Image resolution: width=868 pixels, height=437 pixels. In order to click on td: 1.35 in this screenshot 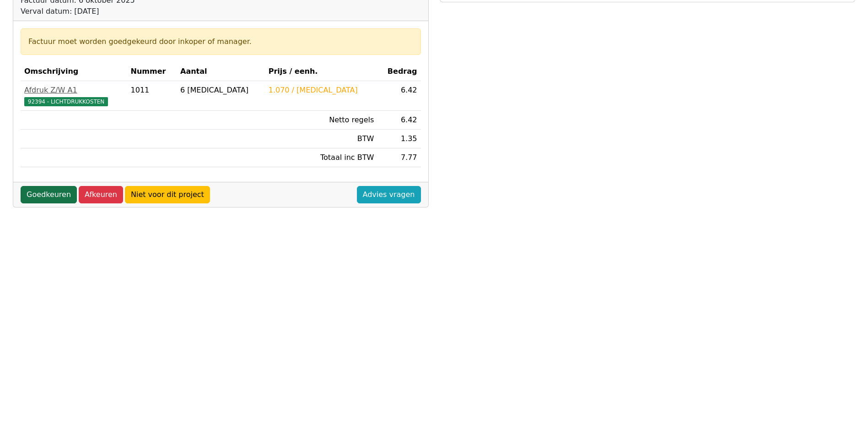, I will do `click(399, 139)`.